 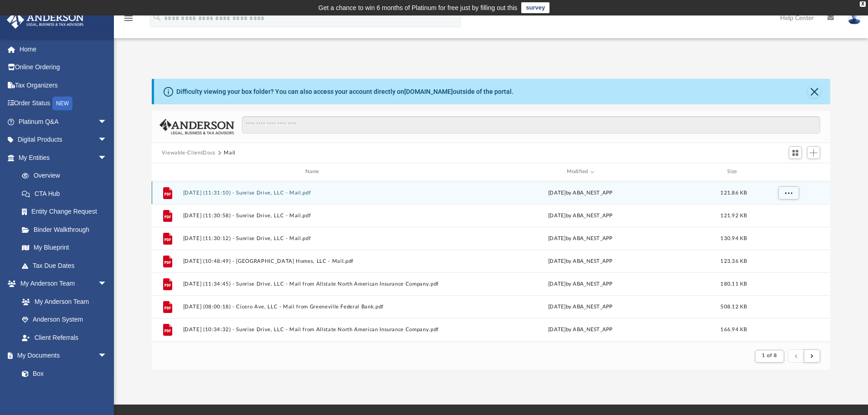 I want to click on a: survey, so click(x=536, y=8).